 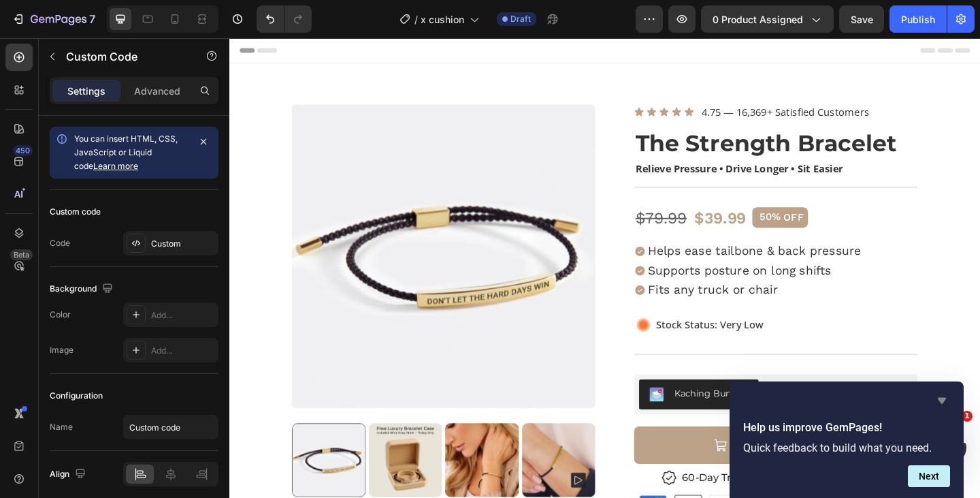 I want to click on div: Undo/Redo, so click(x=284, y=19).